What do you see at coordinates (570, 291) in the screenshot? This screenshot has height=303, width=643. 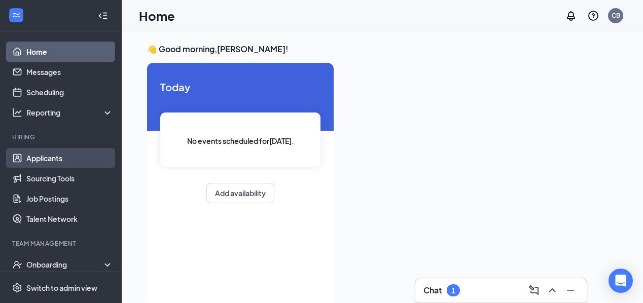 I see `button: Minimize` at bounding box center [570, 291].